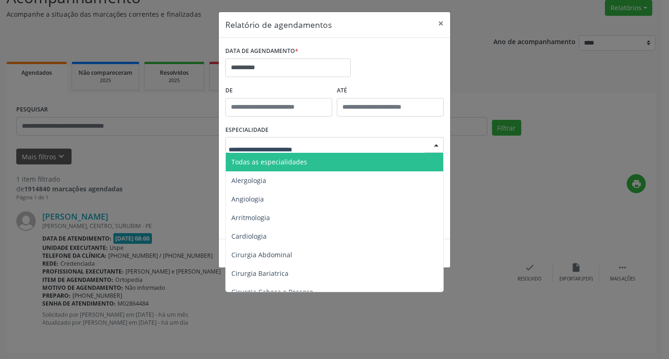 This screenshot has width=669, height=359. Describe the element at coordinates (441, 23) in the screenshot. I see `button: Close` at that location.